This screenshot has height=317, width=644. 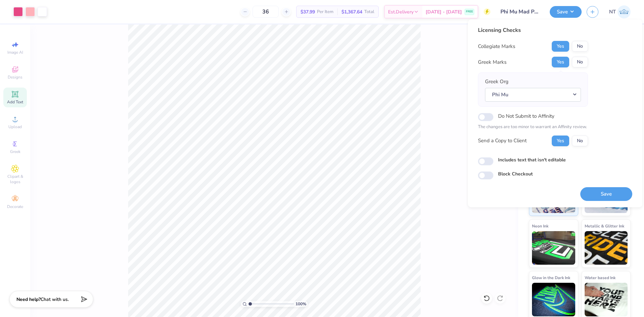 What do you see at coordinates (606, 248) in the screenshot?
I see `img: Metallic & Glitter Ink` at bounding box center [606, 248].